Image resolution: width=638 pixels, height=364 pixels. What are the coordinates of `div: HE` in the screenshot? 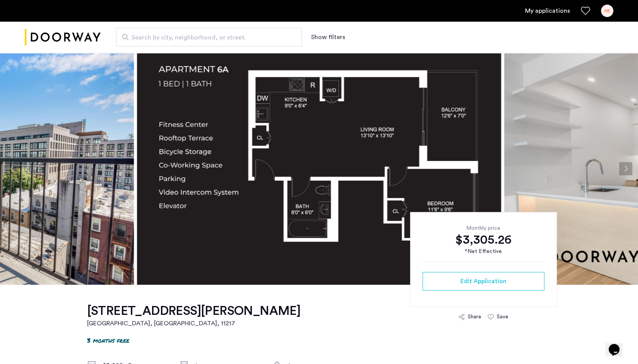 It's located at (607, 11).